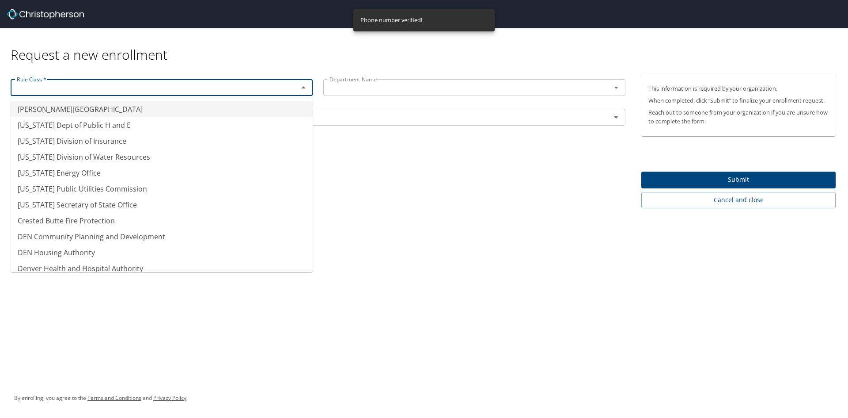 This screenshot has width=848, height=418. What do you see at coordinates (392, 20) in the screenshot?
I see `div: Phone number verified!` at bounding box center [392, 20].